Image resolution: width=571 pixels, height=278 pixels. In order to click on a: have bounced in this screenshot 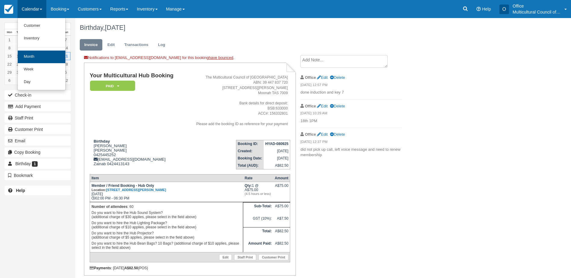, I will do `click(221, 57)`.